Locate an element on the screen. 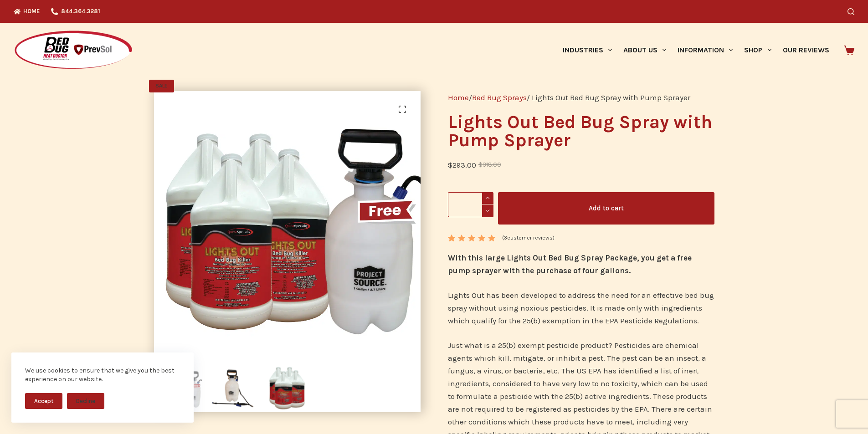 The height and width of the screenshot is (434, 868). nav: Breadcrumb is located at coordinates (581, 98).